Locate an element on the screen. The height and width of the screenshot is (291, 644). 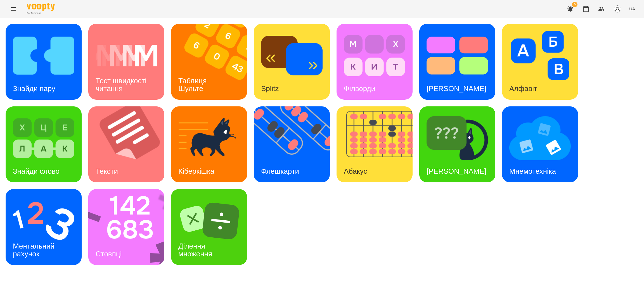
img: Знайди Кіберкішку is located at coordinates (458, 139).